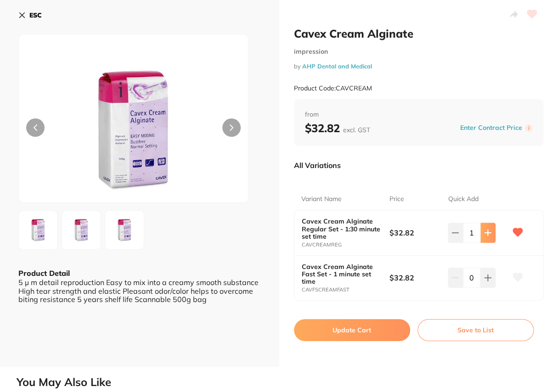 The height and width of the screenshot is (392, 558). What do you see at coordinates (317, 165) in the screenshot?
I see `p: All Variations` at bounding box center [317, 165].